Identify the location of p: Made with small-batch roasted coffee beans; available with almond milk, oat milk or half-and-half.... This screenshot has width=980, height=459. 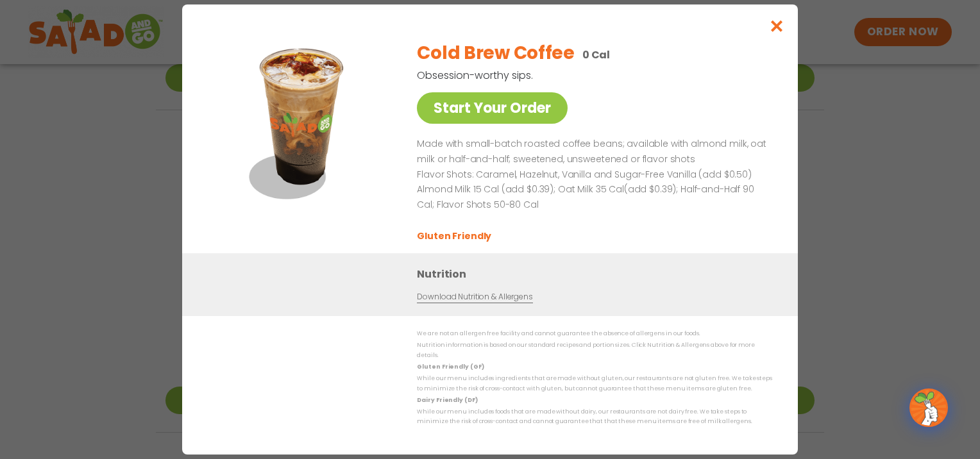
(592, 152).